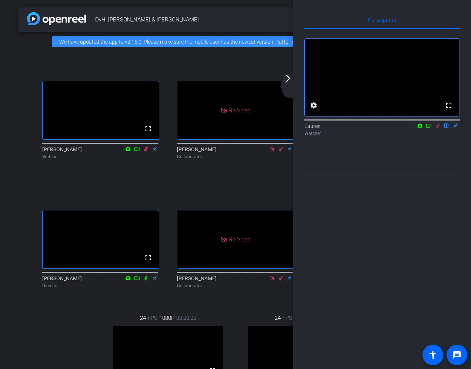  What do you see at coordinates (292, 42) in the screenshot?
I see `a: Platform Status` at bounding box center [292, 42].